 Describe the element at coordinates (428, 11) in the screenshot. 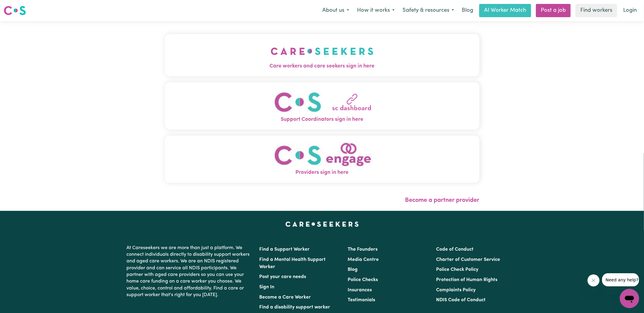

I see `button: Safety & resources` at that location.